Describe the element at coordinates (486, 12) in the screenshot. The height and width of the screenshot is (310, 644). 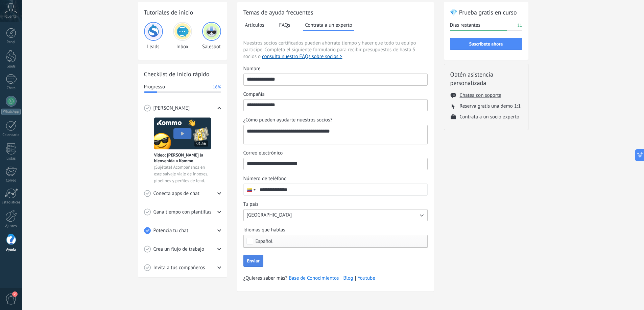
I see `h2: 💎 Prueba gratis en curso` at that location.